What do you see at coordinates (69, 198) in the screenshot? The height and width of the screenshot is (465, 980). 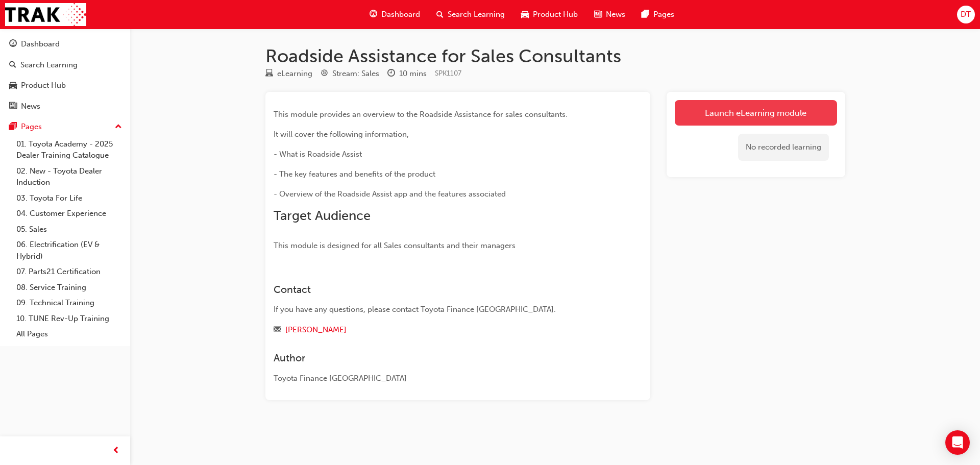 I see `a: 03. Toyota For Life` at bounding box center [69, 198].